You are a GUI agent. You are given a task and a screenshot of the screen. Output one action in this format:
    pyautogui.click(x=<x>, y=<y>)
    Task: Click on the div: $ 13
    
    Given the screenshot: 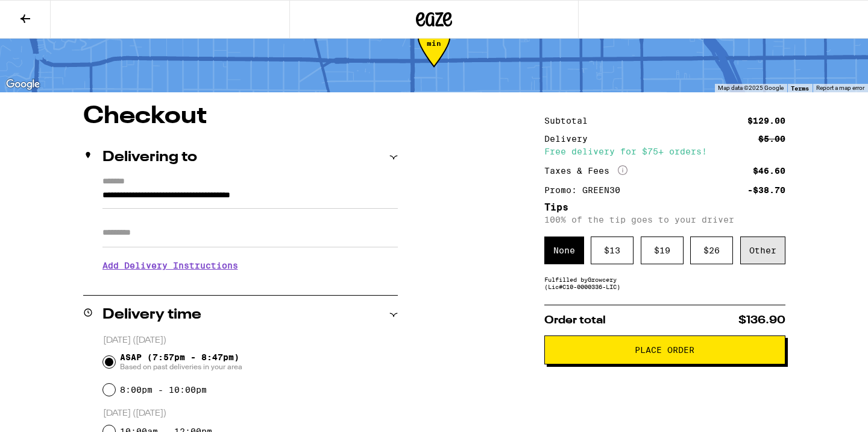 What is the action you would take?
    pyautogui.click(x=612, y=250)
    